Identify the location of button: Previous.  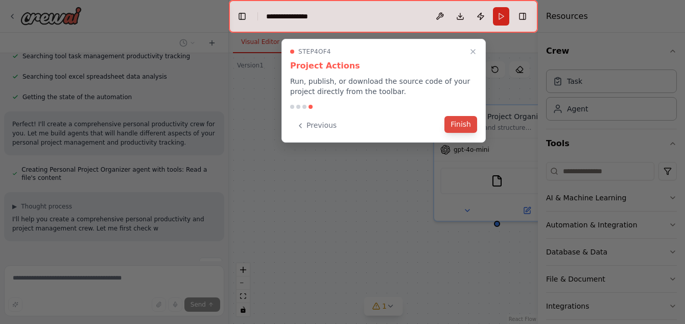
(316, 125).